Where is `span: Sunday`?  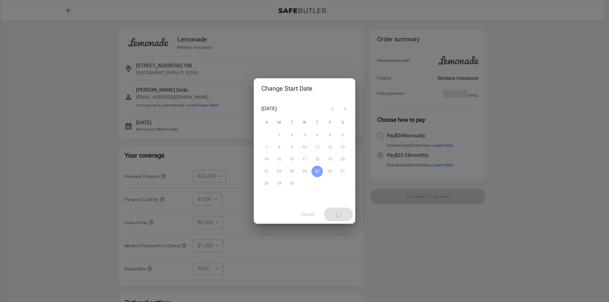 span: Sunday is located at coordinates (266, 123).